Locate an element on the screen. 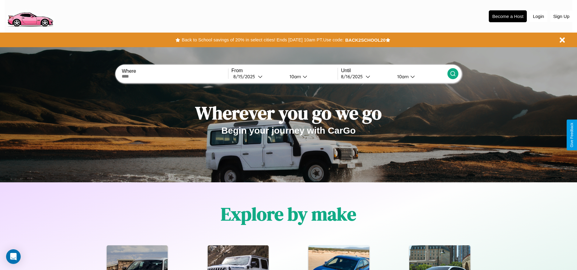  div: Open Intercom Messenger is located at coordinates (13, 256).